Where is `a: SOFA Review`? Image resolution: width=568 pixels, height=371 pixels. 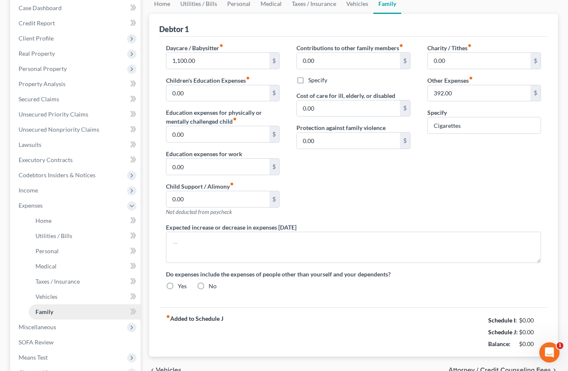
a: SOFA Review is located at coordinates (76, 343).